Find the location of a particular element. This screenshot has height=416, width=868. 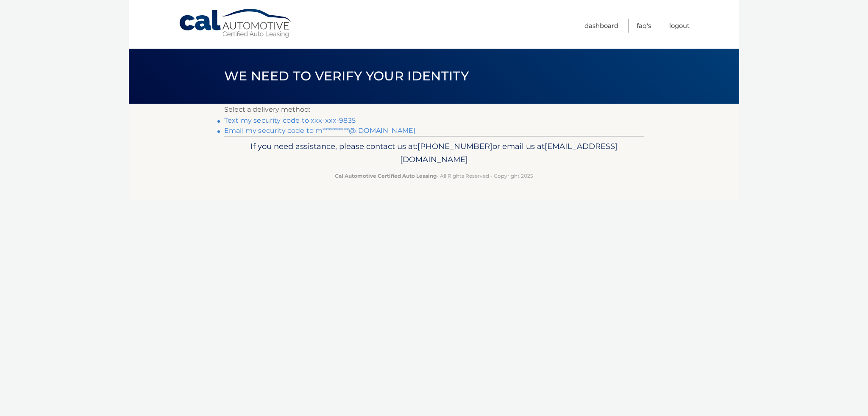

p: Select a delivery method: is located at coordinates (434, 110).